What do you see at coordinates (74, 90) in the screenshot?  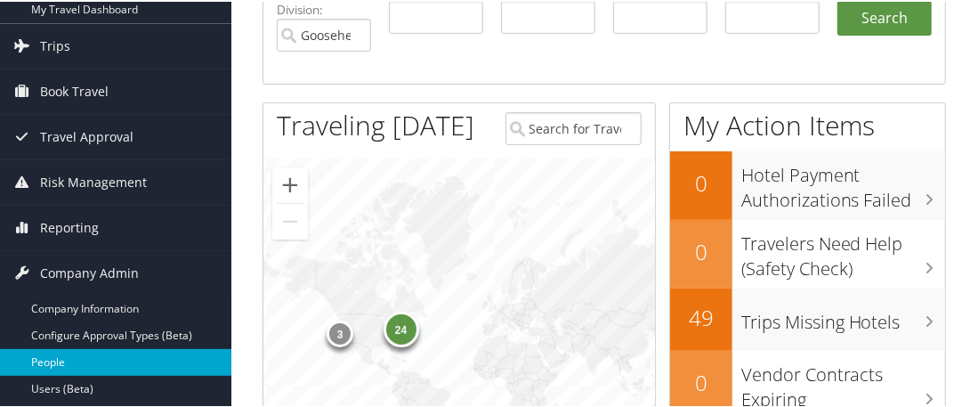 I see `span: Book Travel` at bounding box center [74, 90].